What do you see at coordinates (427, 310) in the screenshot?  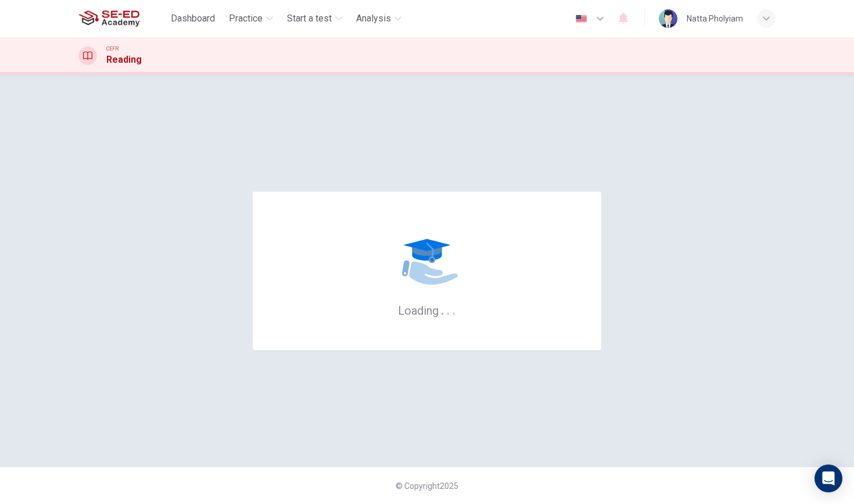 I see `h6: Loading` at bounding box center [427, 310].